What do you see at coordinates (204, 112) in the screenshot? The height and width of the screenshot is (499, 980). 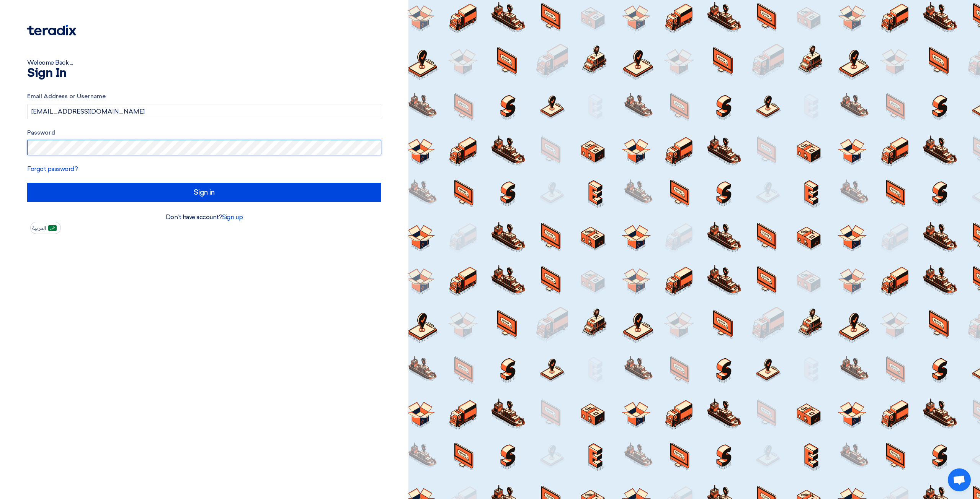 I see `input: Enter your business email or username` at bounding box center [204, 112].